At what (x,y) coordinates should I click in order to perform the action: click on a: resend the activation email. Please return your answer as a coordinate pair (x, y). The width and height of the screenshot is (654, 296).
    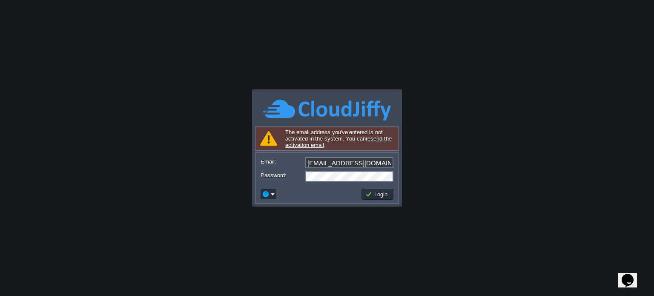
    Looking at the image, I should click on (338, 142).